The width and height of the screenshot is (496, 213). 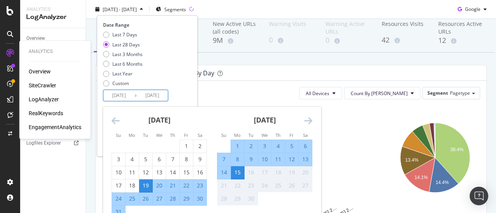 I want to click on input: End Date, so click(x=152, y=96).